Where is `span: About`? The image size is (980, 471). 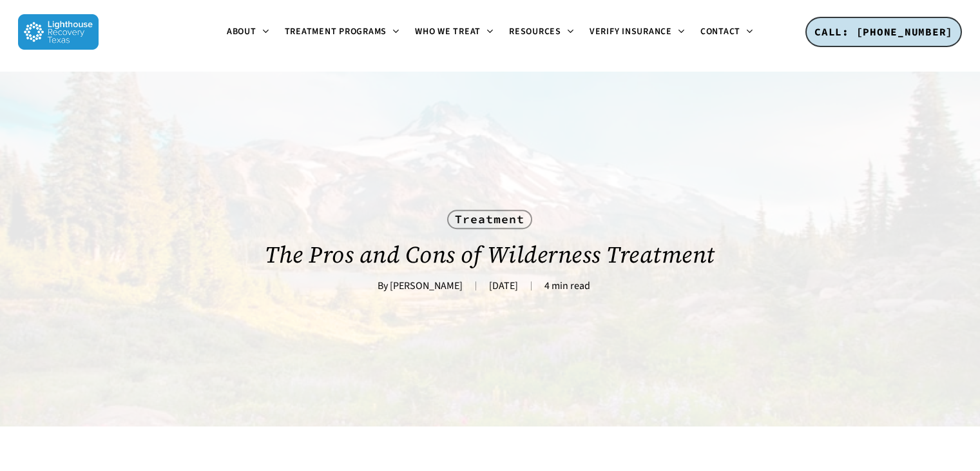
span: About is located at coordinates (242, 31).